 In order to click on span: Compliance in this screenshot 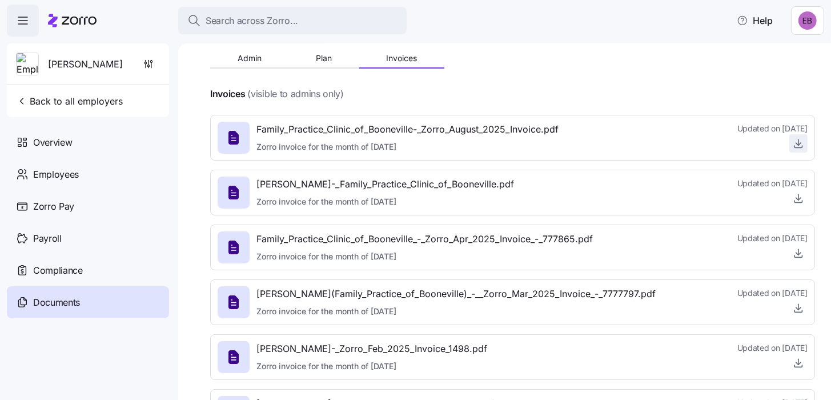, I will do `click(58, 270)`.